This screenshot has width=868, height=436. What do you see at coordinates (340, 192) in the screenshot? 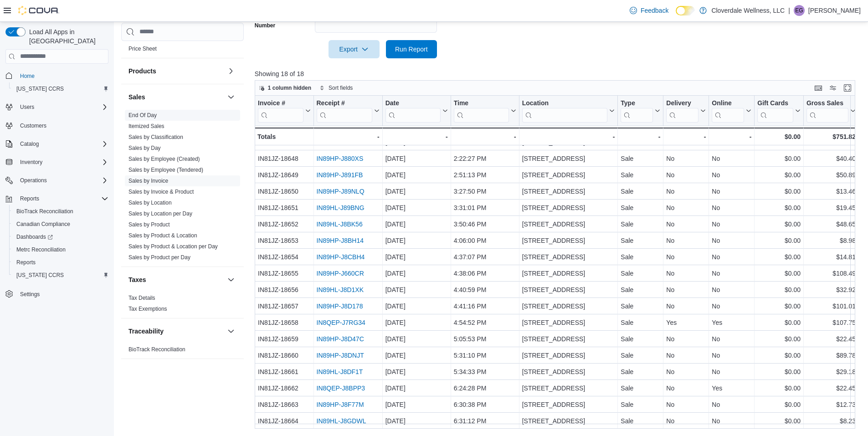
I see `a: IN89HP-J89NLQ` at bounding box center [340, 192].